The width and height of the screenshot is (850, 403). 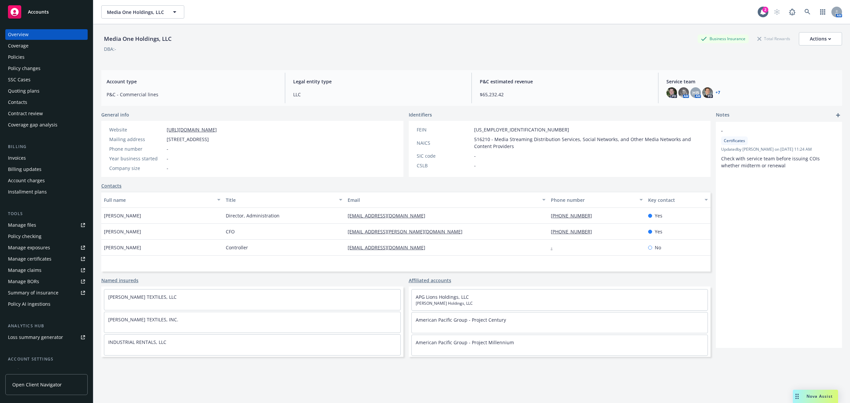 I want to click on a: Summary of insurance, so click(x=46, y=293).